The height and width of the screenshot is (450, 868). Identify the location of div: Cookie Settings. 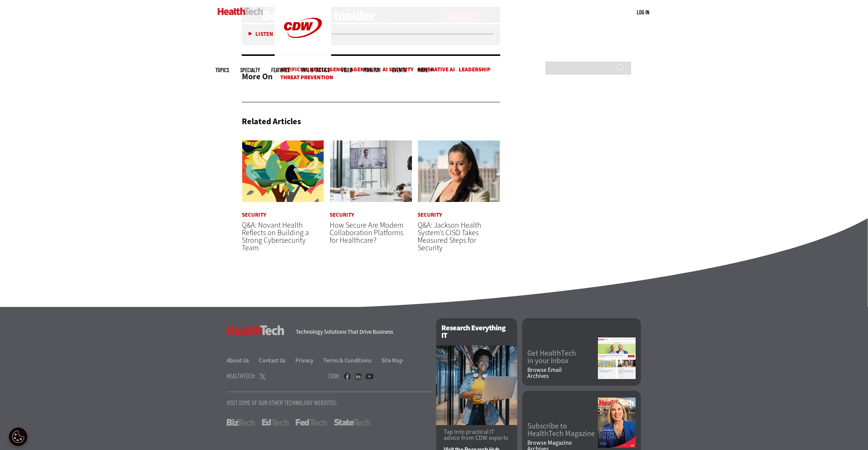
(18, 436).